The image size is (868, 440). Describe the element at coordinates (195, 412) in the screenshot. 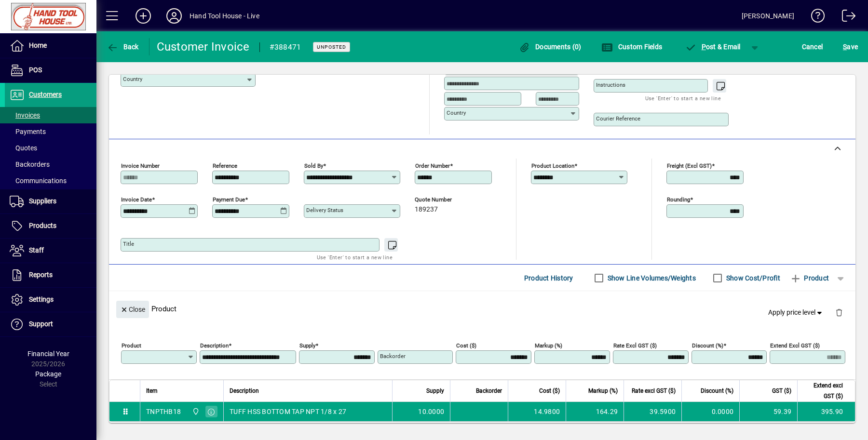

I see `span: Frankton` at that location.